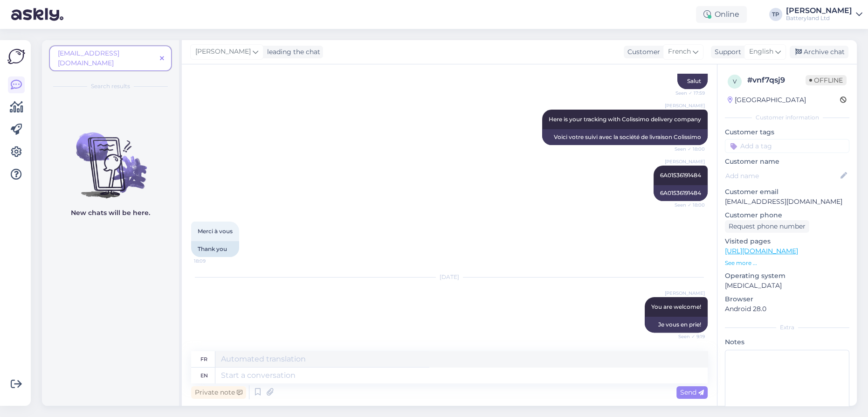 The image size is (868, 417). Describe the element at coordinates (787, 241) in the screenshot. I see `p: Visited pages` at that location.